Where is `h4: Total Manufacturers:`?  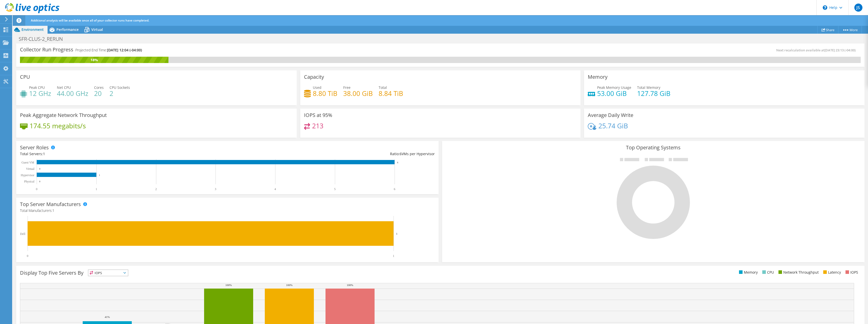 h4: Total Manufacturers: is located at coordinates (228, 211).